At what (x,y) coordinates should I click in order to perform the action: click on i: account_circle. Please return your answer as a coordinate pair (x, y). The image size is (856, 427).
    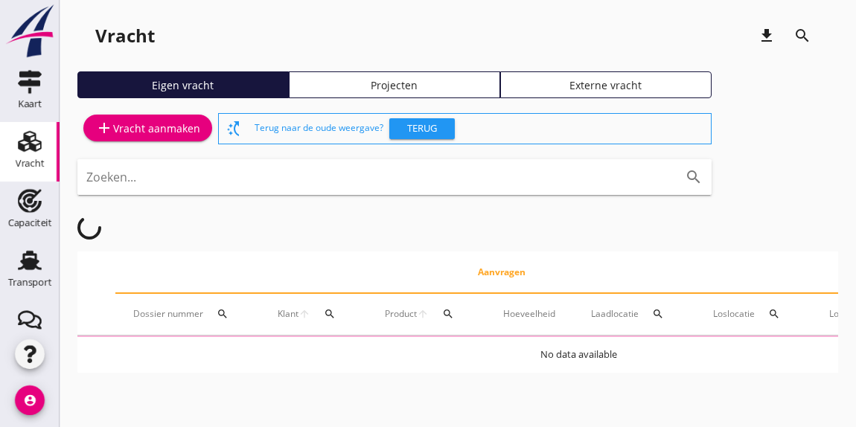
    Looking at the image, I should click on (30, 400).